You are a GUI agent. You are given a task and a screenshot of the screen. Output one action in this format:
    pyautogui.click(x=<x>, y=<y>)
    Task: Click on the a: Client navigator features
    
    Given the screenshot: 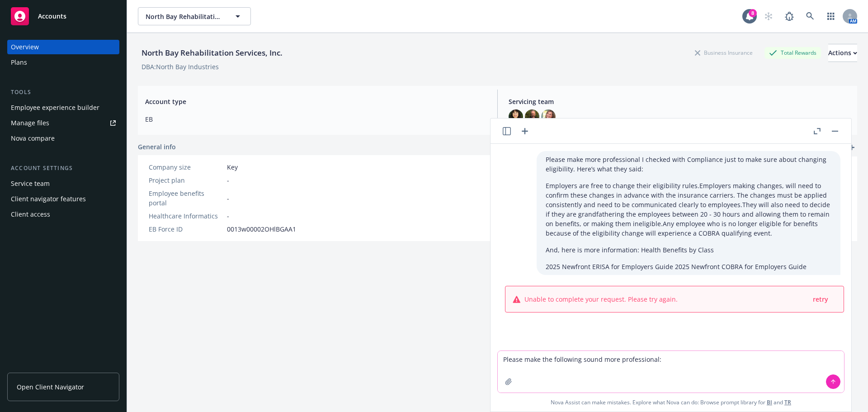 What is the action you would take?
    pyautogui.click(x=63, y=199)
    